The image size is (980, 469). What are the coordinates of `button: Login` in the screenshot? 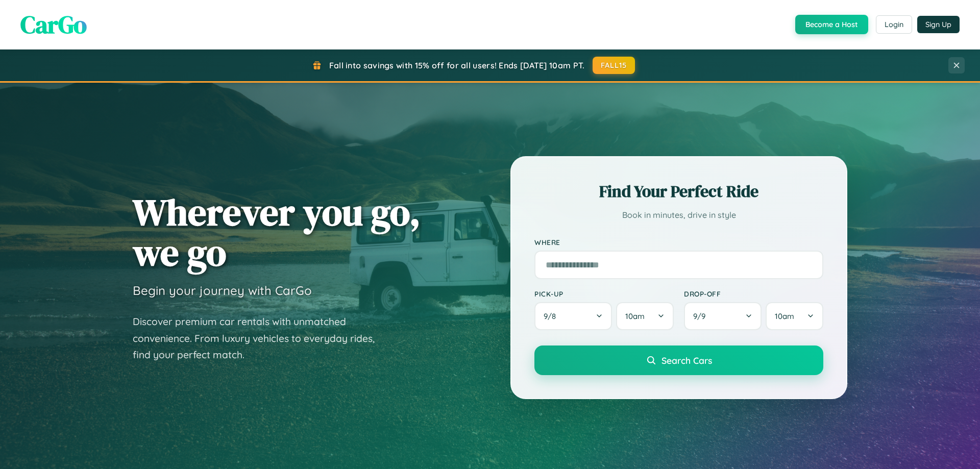 It's located at (894, 24).